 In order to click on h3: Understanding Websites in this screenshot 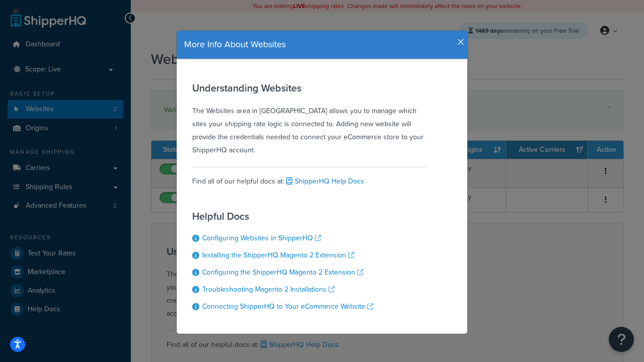, I will do `click(309, 88)`.